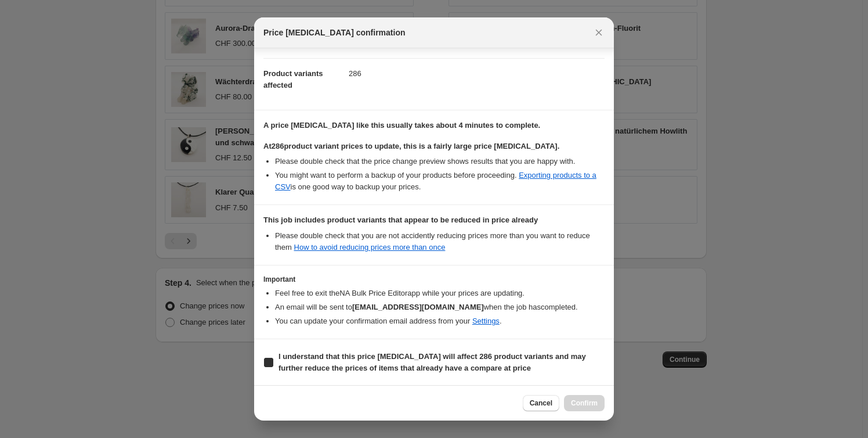 The image size is (868, 438). I want to click on li: Please double check that the price change preview shows results that you are happy with., so click(440, 162).